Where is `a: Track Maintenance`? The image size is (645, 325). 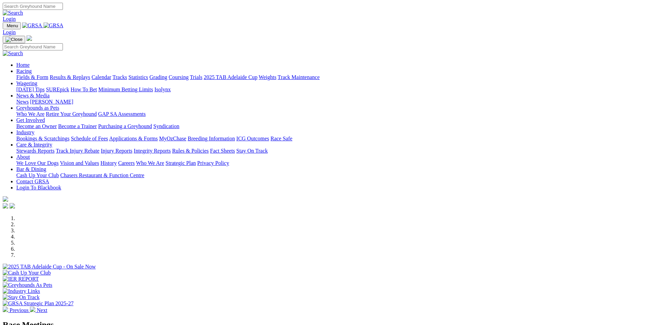
a: Track Maintenance is located at coordinates (299, 77).